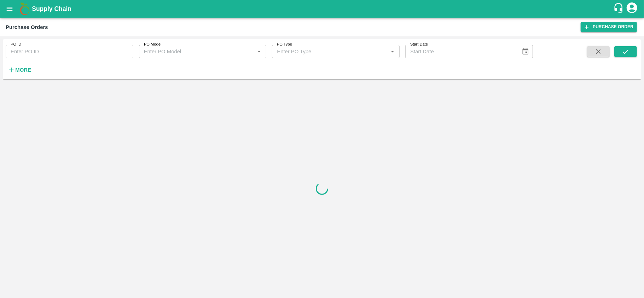  What do you see at coordinates (284, 44) in the screenshot?
I see `label: PO Type` at bounding box center [284, 44].